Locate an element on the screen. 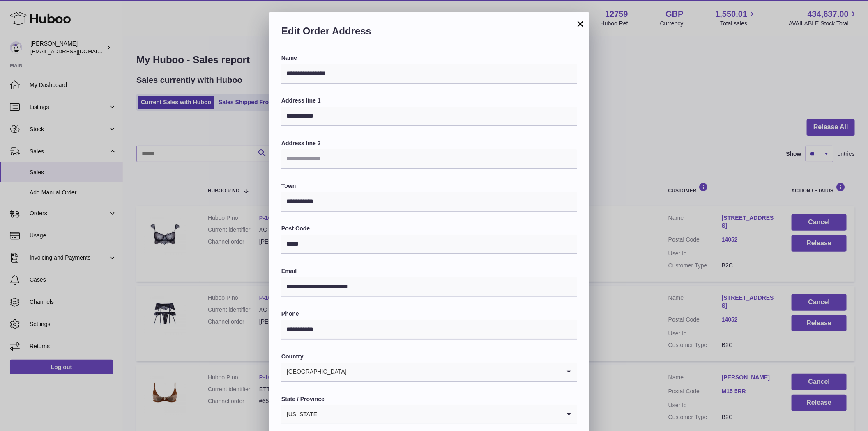 The image size is (868, 431). label: Post Code is located at coordinates (429, 229).